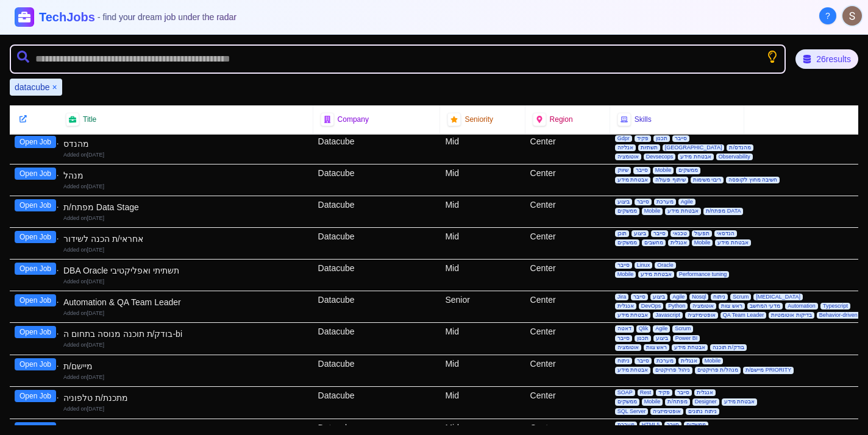 The image size is (868, 435). I want to click on span: אופטימיזציה, so click(702, 315).